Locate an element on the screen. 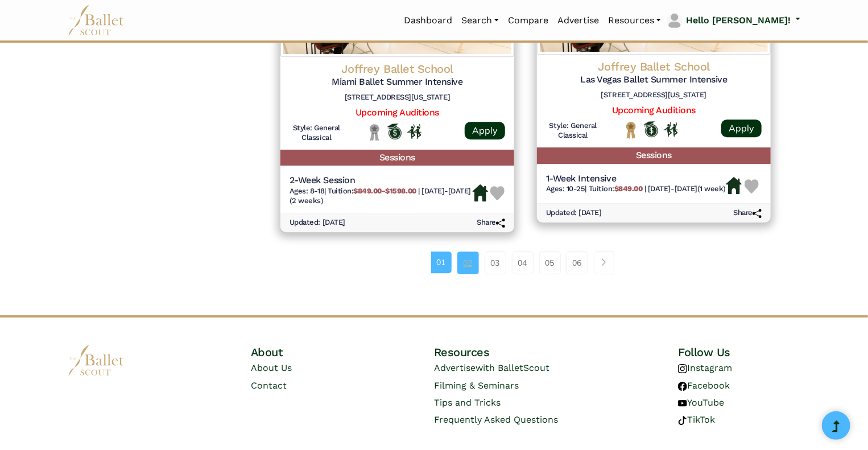 The height and width of the screenshot is (450, 868). a: Tips and Tricks is located at coordinates (467, 403).